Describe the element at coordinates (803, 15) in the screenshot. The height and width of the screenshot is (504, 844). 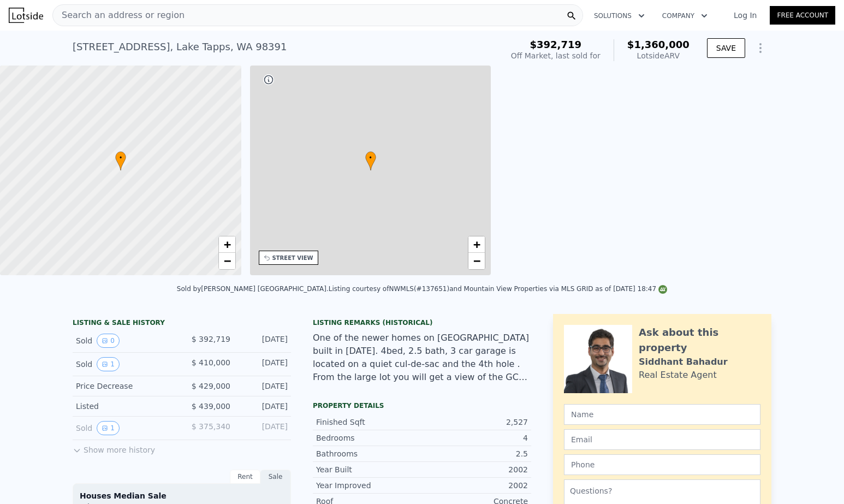
I see `a: Free Account` at that location.